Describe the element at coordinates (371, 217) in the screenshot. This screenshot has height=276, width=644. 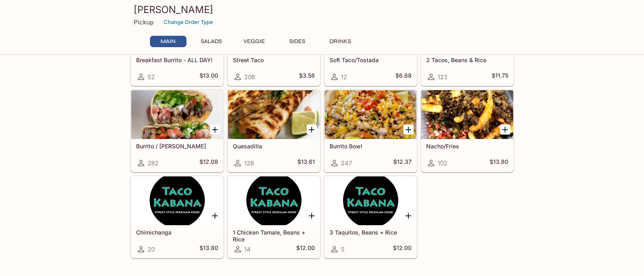
I see `a: 3 Taquitos, Beans + Rice5$12.00` at that location.